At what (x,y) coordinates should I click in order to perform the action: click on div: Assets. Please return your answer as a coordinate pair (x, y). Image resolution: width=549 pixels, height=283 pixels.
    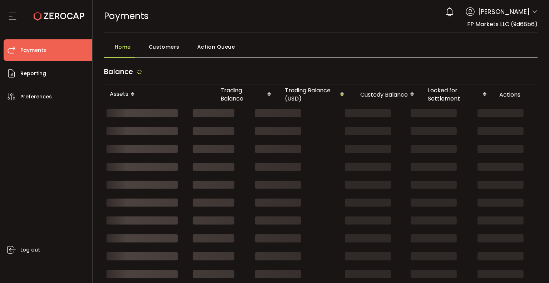
    Looking at the image, I should click on (159, 94).